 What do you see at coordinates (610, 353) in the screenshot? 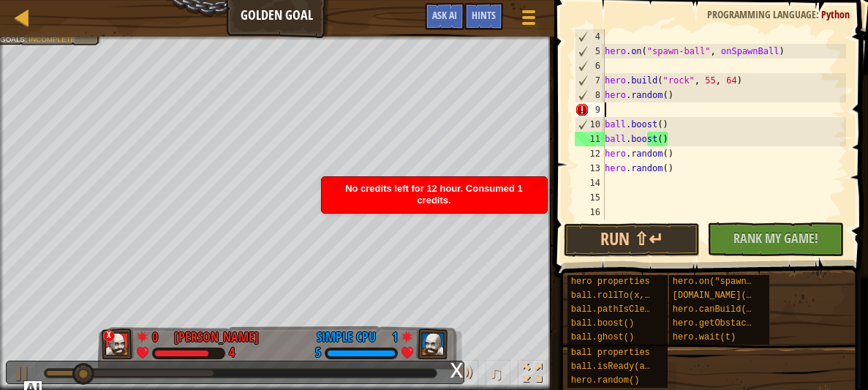
I see `span: ball properties` at bounding box center [610, 353].